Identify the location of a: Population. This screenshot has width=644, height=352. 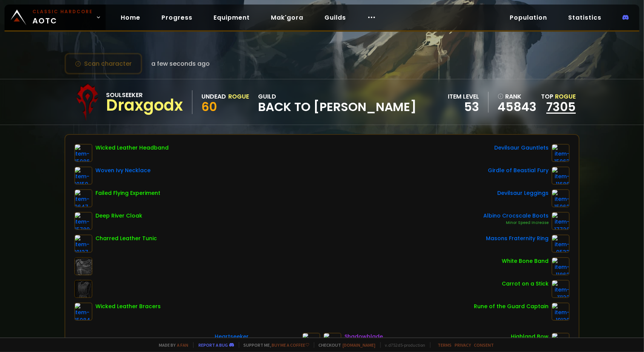
(528, 17).